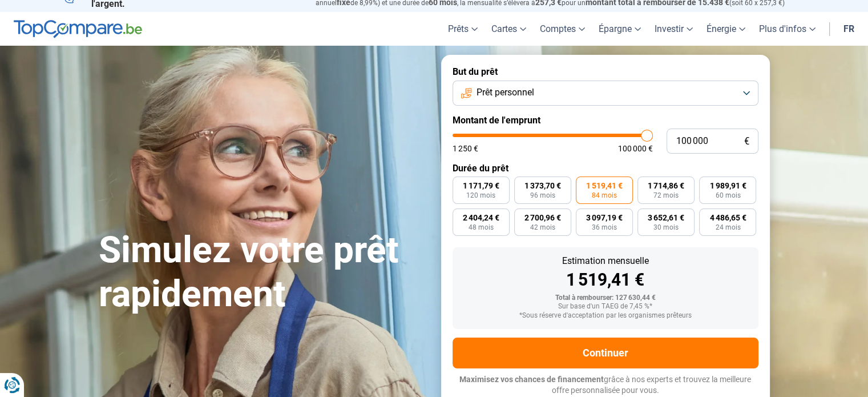 The width and height of the screenshot is (868, 397). What do you see at coordinates (605, 261) in the screenshot?
I see `div: Estimation mensuelle` at bounding box center [605, 261].